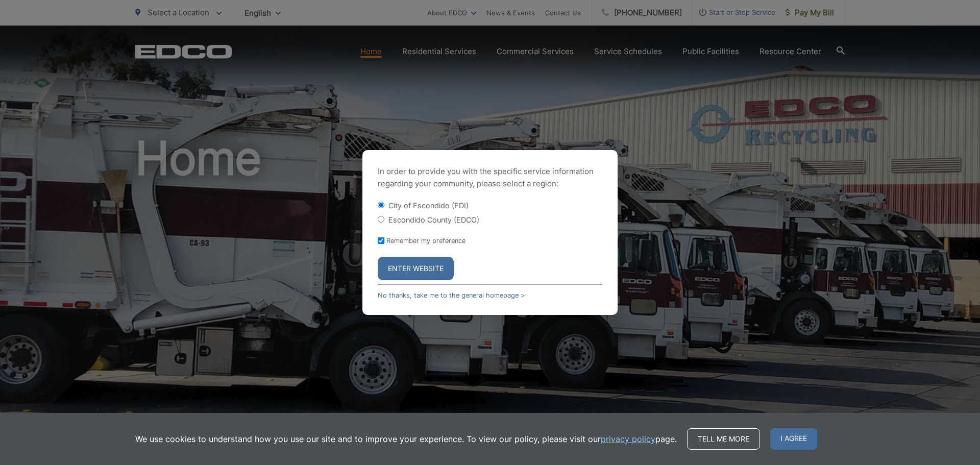 This screenshot has width=980, height=465. What do you see at coordinates (490, 178) in the screenshot?
I see `p: In order to provide you with the specific service information regarding your community, please se...` at bounding box center [490, 178].